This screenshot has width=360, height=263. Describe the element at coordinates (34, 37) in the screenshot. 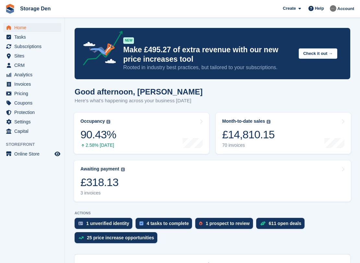

I see `span: Tasks` at that location.